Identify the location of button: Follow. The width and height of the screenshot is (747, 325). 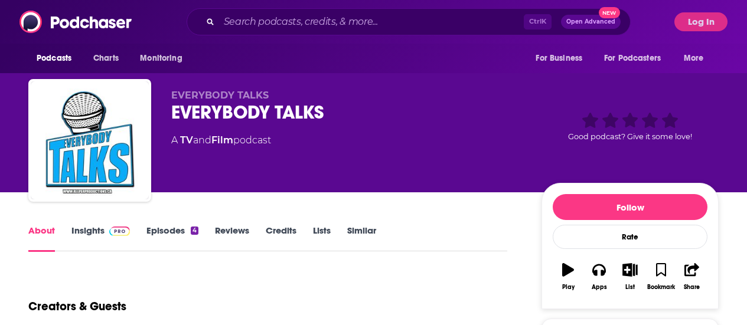
(630, 207).